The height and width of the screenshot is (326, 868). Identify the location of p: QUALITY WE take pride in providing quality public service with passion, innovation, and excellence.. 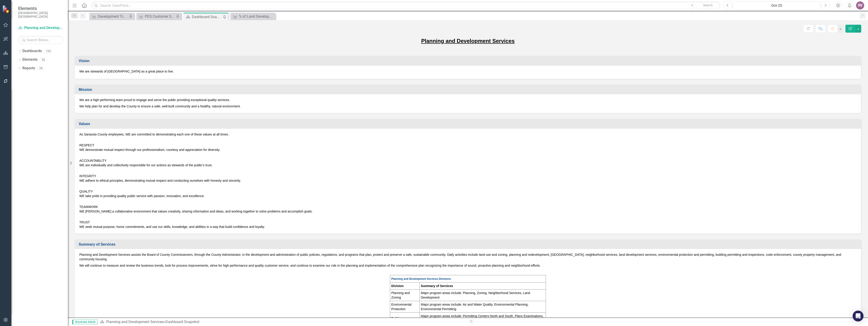
(468, 191).